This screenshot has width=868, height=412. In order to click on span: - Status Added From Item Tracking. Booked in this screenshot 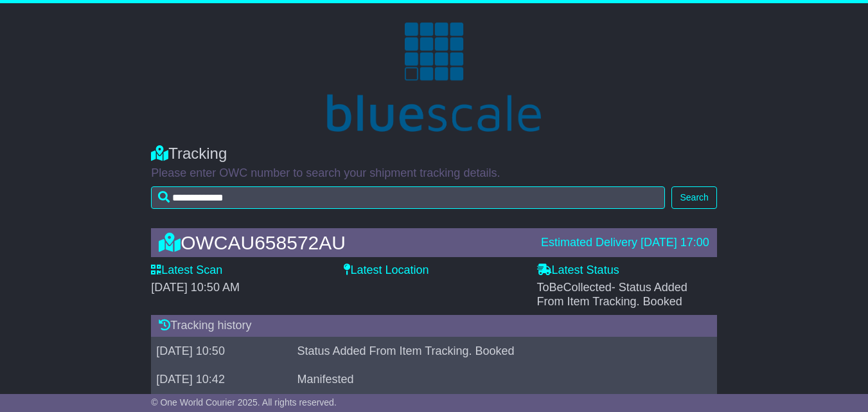, I will do `click(612, 294)`.